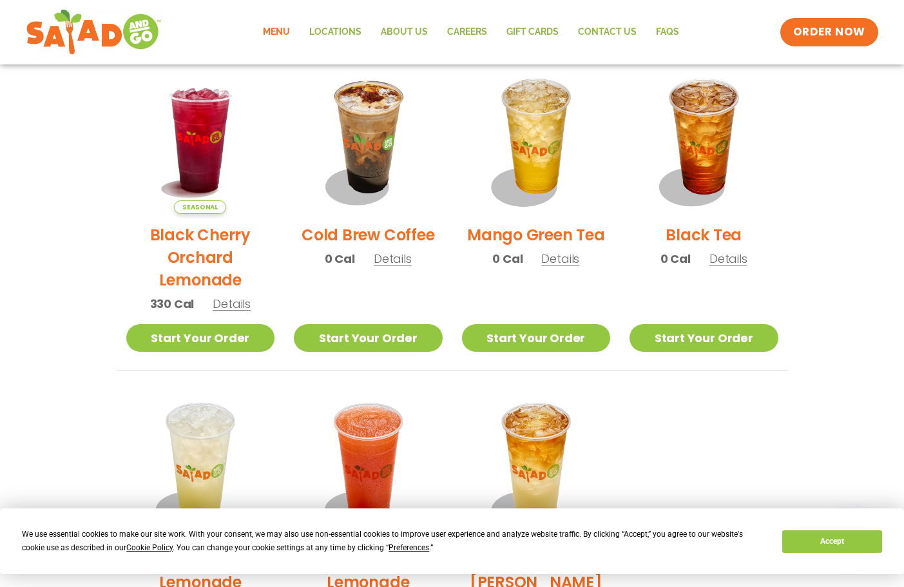 The image size is (904, 587). What do you see at coordinates (535, 234) in the screenshot?
I see `h2: Mango Green Tea` at bounding box center [535, 234].